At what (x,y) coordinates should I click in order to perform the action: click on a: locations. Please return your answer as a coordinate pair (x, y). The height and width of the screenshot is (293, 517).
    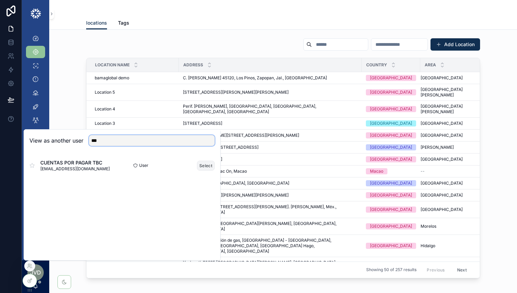
    Looking at the image, I should click on (96, 23).